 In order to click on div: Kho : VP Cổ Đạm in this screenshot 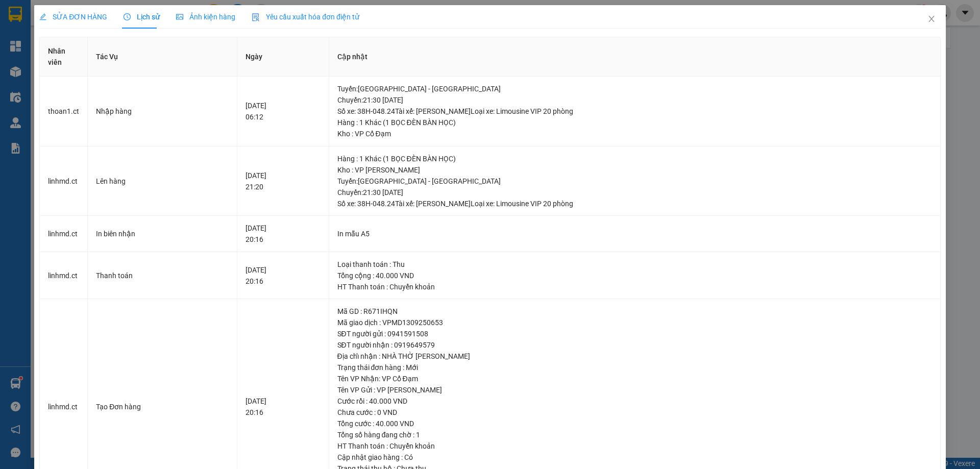, I will do `click(634, 134)`.